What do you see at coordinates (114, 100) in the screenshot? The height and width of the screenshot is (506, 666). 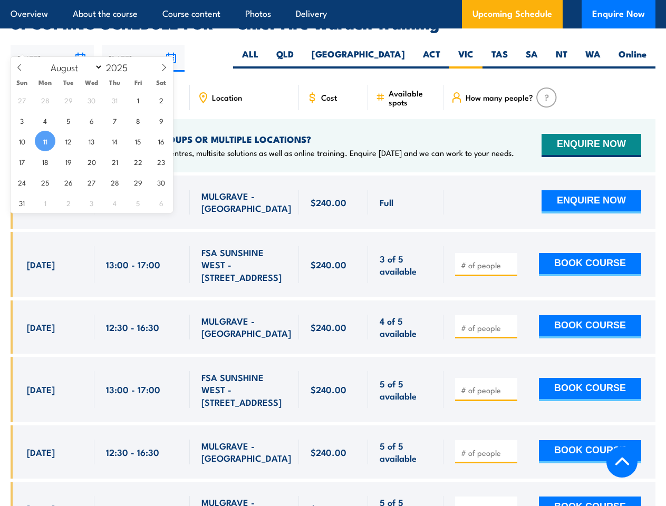 I see `span: July 31, 2025` at bounding box center [114, 100].